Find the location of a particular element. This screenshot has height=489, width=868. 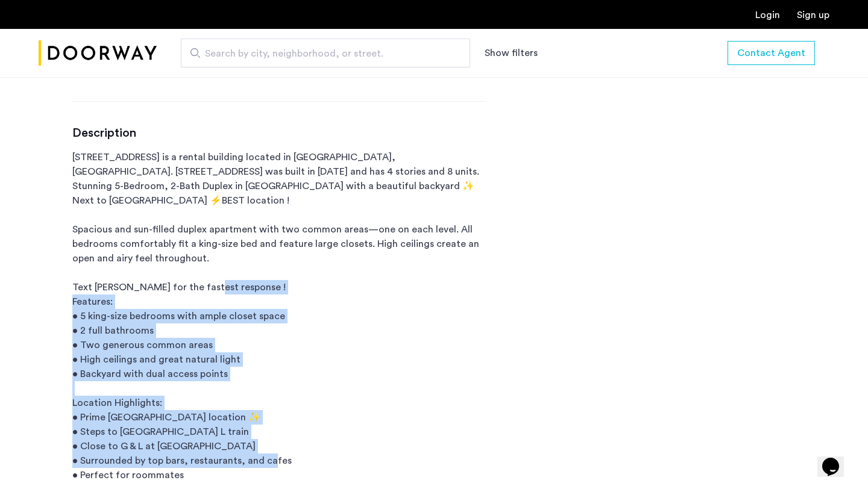

img: logo is located at coordinates (98, 53).